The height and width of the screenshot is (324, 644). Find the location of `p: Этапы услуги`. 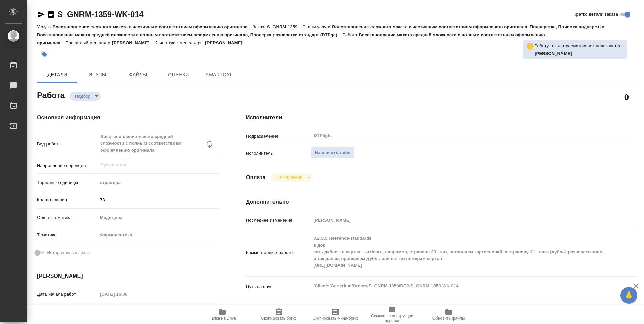

p: Этапы услуги is located at coordinates (317, 27).